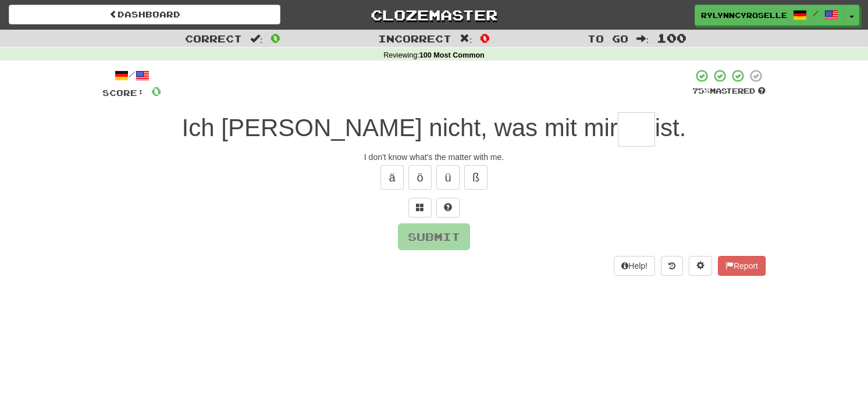  What do you see at coordinates (420, 178) in the screenshot?
I see `button: ö` at bounding box center [420, 178].